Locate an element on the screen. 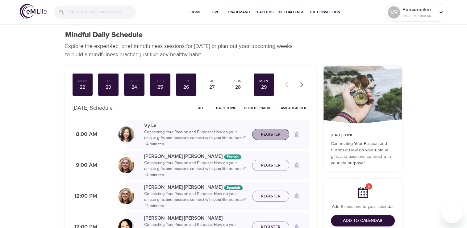 Image resolution: width=467 pixels, height=228 pixels. div: Sun is located at coordinates (238, 81).